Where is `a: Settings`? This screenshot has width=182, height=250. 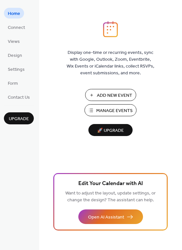 a: Settings is located at coordinates (16, 69).